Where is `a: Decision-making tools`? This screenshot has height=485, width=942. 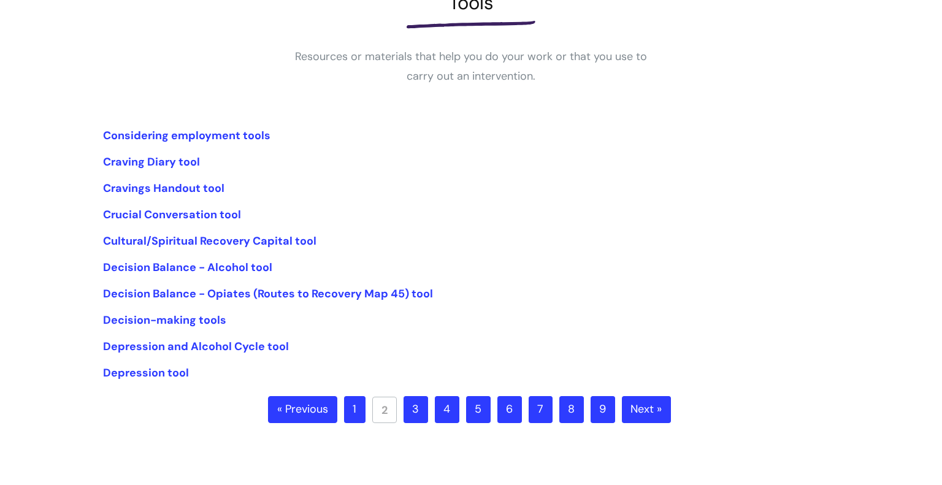 a: Decision-making tools is located at coordinates (164, 320).